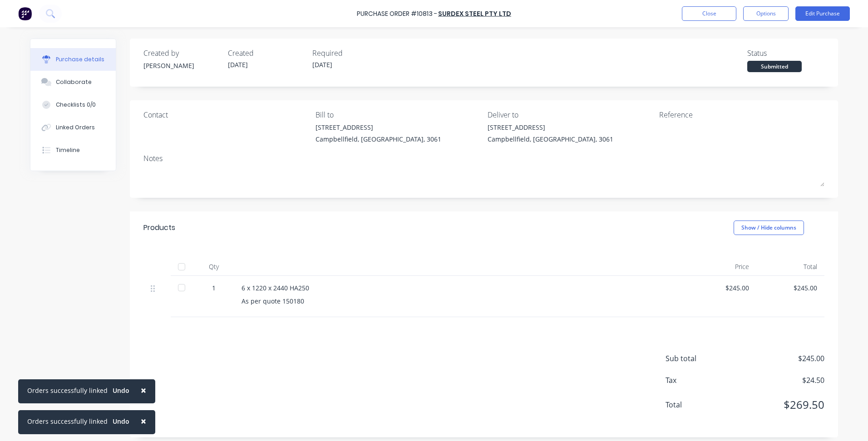  Describe the element at coordinates (73, 150) in the screenshot. I see `button: Timeline` at that location.